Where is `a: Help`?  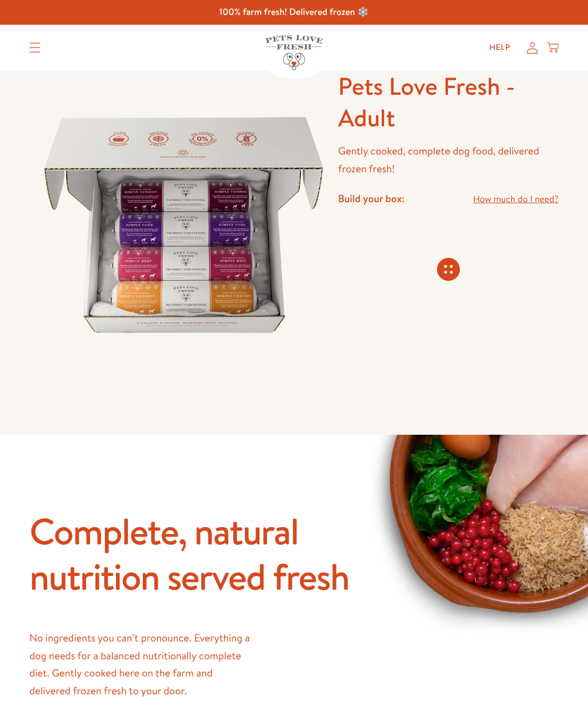
a: Help is located at coordinates (500, 48).